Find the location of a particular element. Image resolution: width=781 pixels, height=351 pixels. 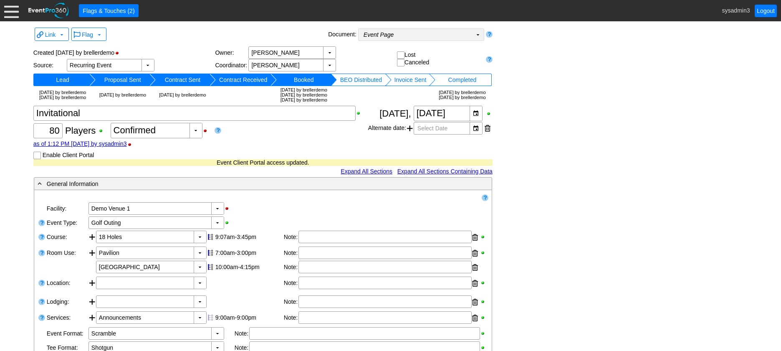

div: Show Services when printing; click to hide Services when printing. is located at coordinates (484, 317).